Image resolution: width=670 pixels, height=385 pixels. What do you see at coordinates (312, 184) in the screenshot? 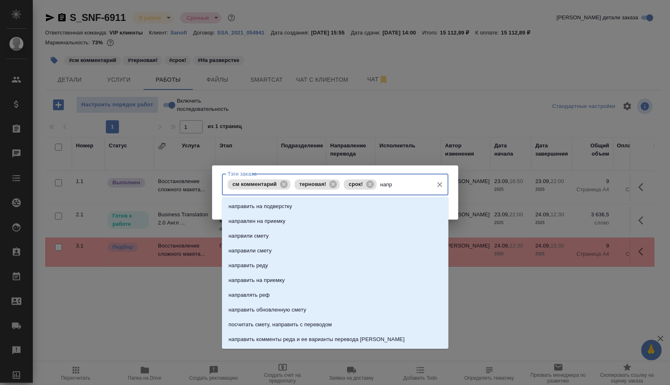
I see `span: терновая!` at bounding box center [312, 184].